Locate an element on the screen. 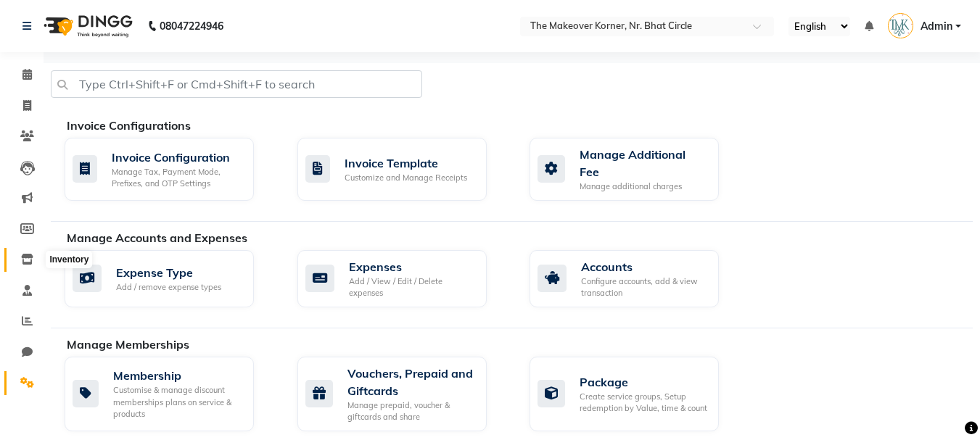 This screenshot has width=980, height=440. div: Customize and Manage Receipts is located at coordinates (405, 177).